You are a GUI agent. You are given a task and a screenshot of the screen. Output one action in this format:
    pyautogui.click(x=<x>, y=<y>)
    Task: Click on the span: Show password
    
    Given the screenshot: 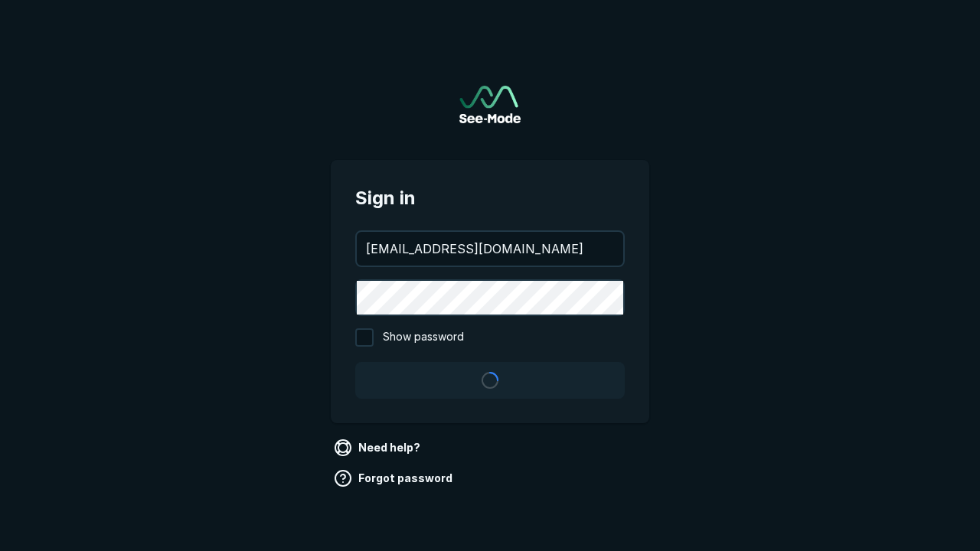 What is the action you would take?
    pyautogui.click(x=423, y=337)
    